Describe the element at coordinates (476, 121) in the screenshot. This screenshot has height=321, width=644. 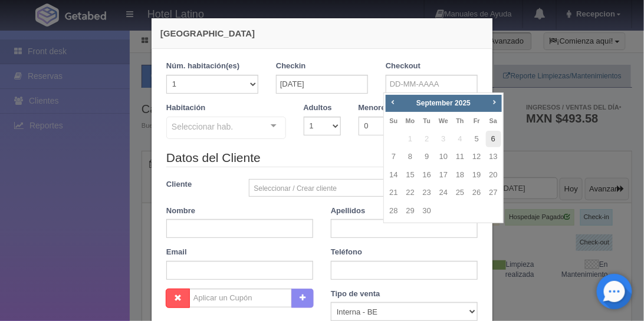
I see `span: Friday` at that location.